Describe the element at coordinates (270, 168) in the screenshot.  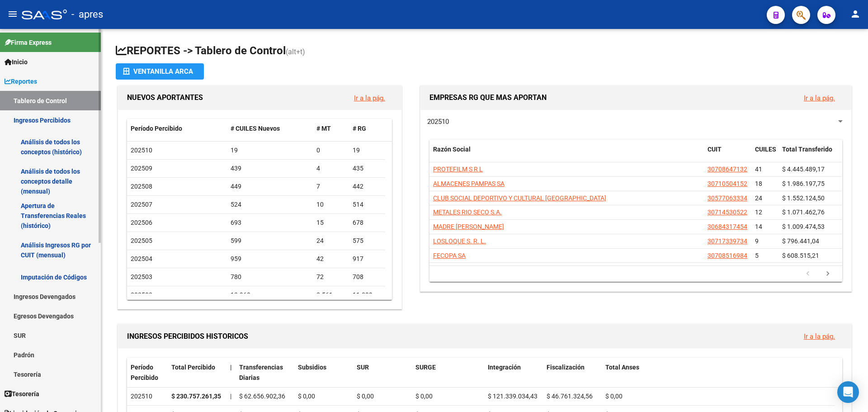
I see `div: 439` at that location.